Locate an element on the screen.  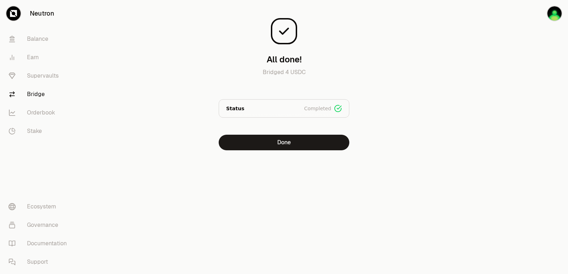
a: Ecosystem is located at coordinates (40, 207).